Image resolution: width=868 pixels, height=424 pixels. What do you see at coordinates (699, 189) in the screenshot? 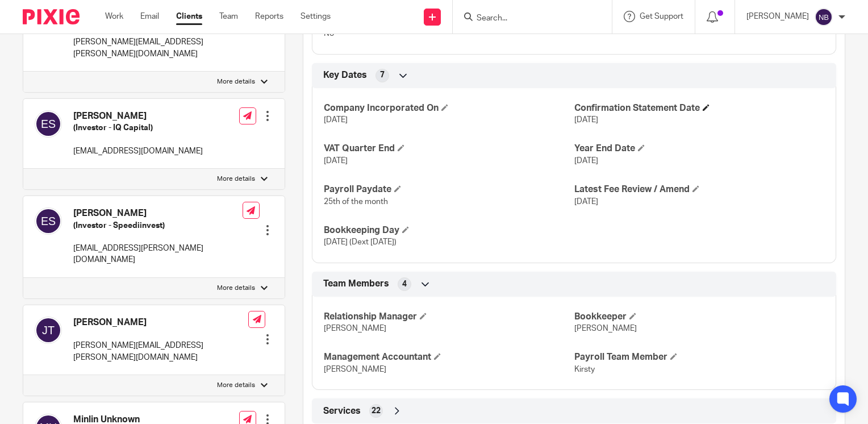
I see `h4: Latest Fee Review / Amend` at bounding box center [699, 189].